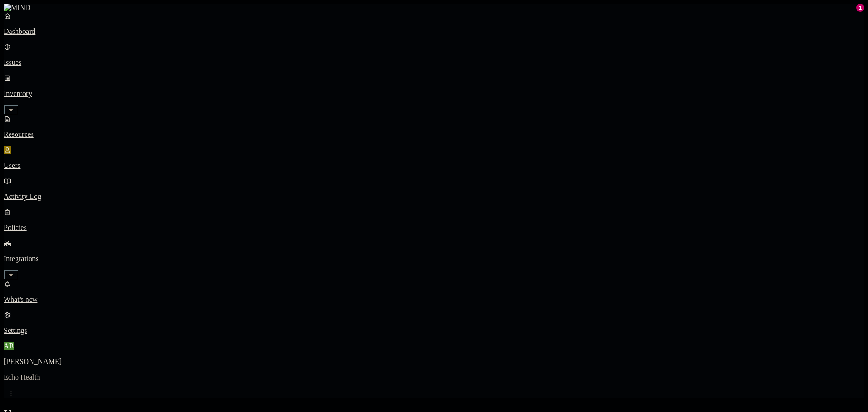 Image resolution: width=868 pixels, height=412 pixels. Describe the element at coordinates (434, 188) in the screenshot. I see `a: Activity Log` at that location.